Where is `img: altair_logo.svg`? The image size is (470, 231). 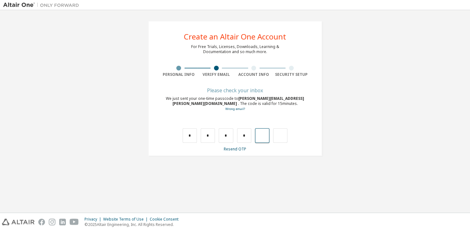 img: altair_logo.svg is located at coordinates (18, 222).